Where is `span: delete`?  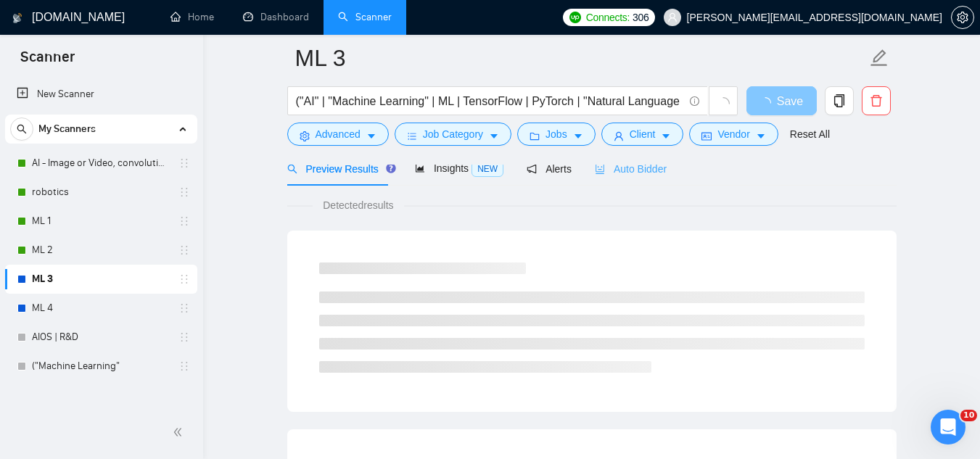
span: delete is located at coordinates (876, 101).